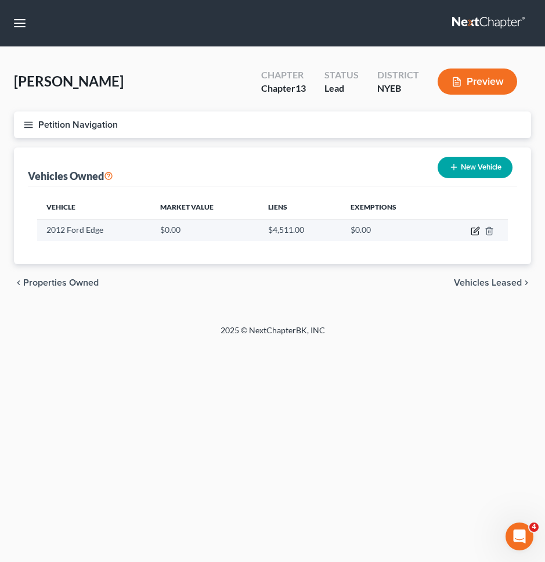 The height and width of the screenshot is (562, 545). I want to click on div: NYEB, so click(398, 88).